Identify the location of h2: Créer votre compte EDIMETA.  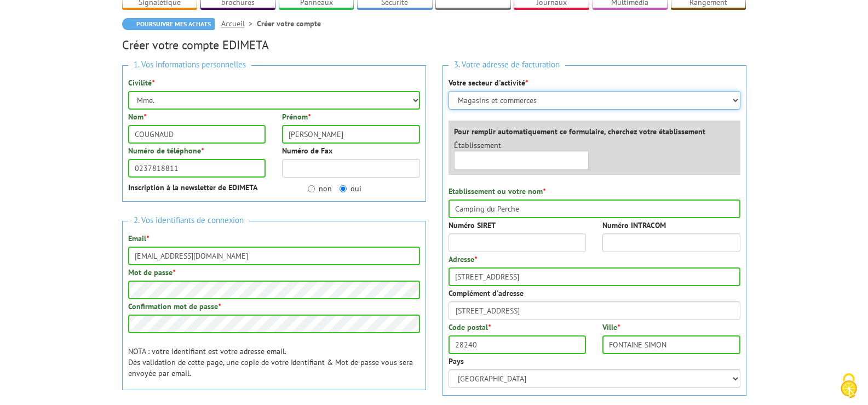
(434, 45).